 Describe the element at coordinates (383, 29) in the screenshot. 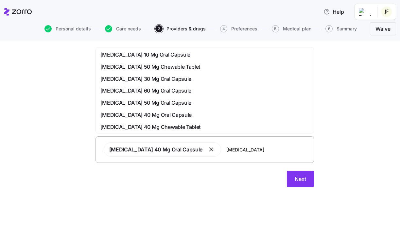

I see `button: Waive` at that location.